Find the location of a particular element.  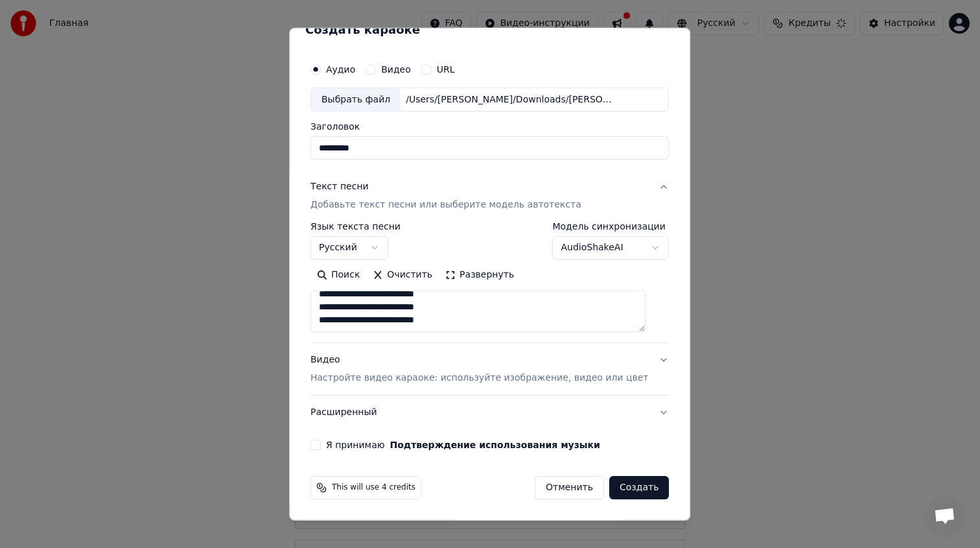

button: Отменить is located at coordinates (569, 488).